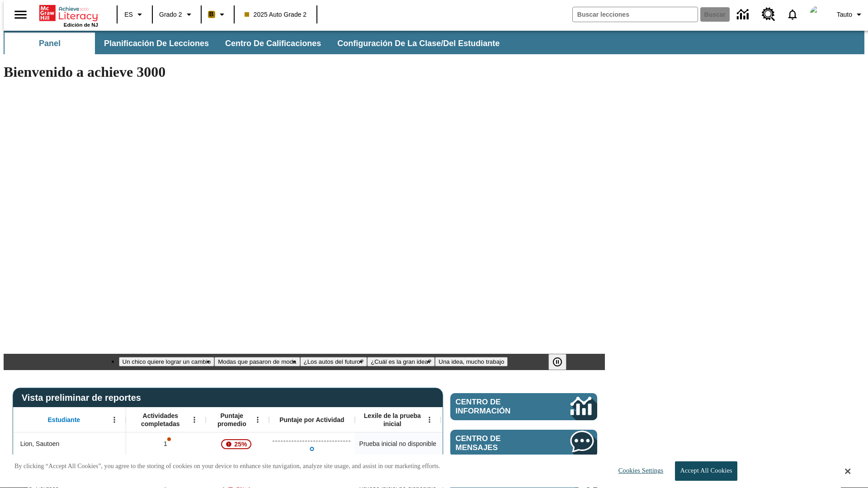 This screenshot has width=868, height=488. I want to click on a: Portada, so click(69, 13).